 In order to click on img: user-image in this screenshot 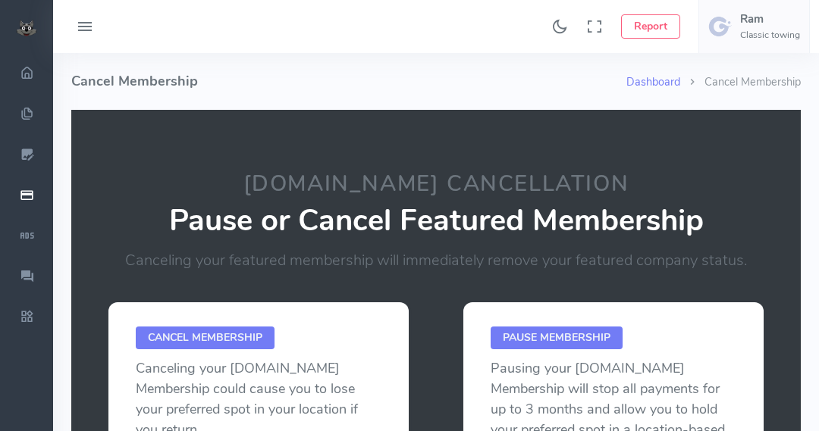, I will do `click(720, 27)`.